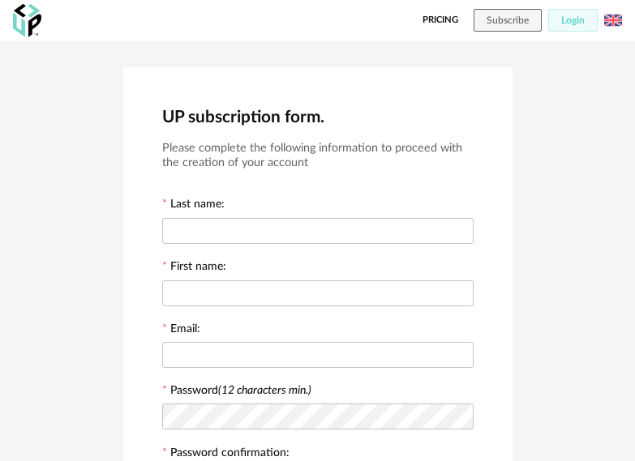 This screenshot has height=461, width=635. Describe the element at coordinates (613, 20) in the screenshot. I see `img: us` at that location.